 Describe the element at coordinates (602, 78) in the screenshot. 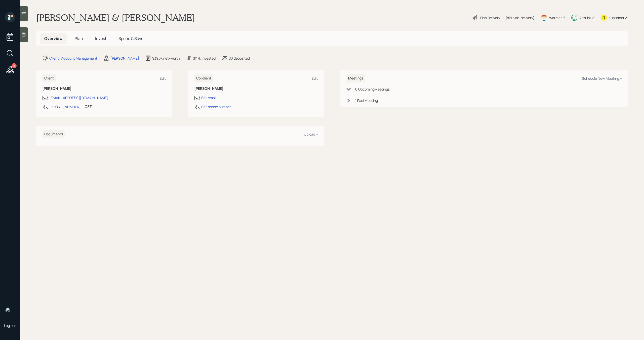

I see `div: Schedule New Meeting +` at that location.